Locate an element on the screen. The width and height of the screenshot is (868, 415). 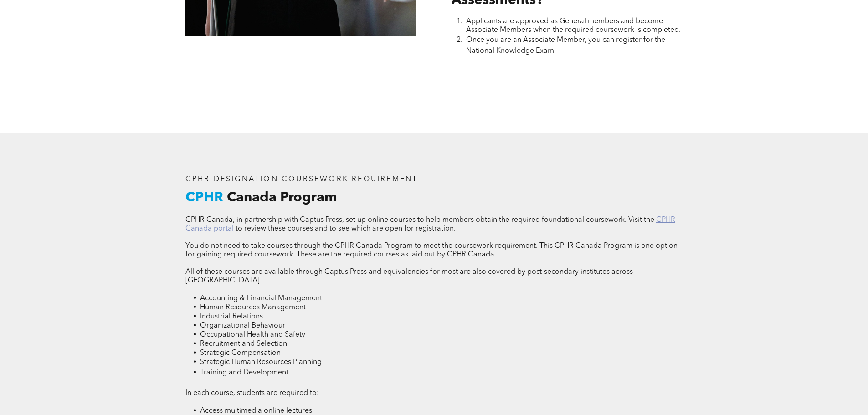
span: Access multimedia online lectures is located at coordinates (256, 411).